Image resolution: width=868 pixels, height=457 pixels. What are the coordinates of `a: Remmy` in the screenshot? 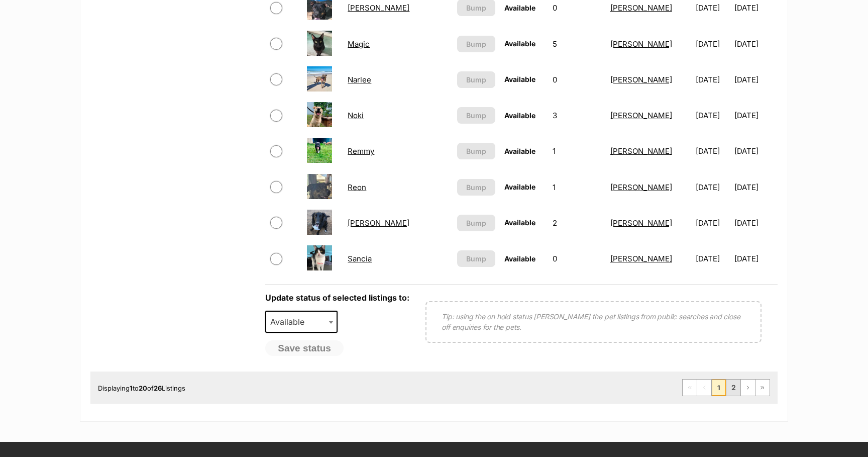 It's located at (361, 151).